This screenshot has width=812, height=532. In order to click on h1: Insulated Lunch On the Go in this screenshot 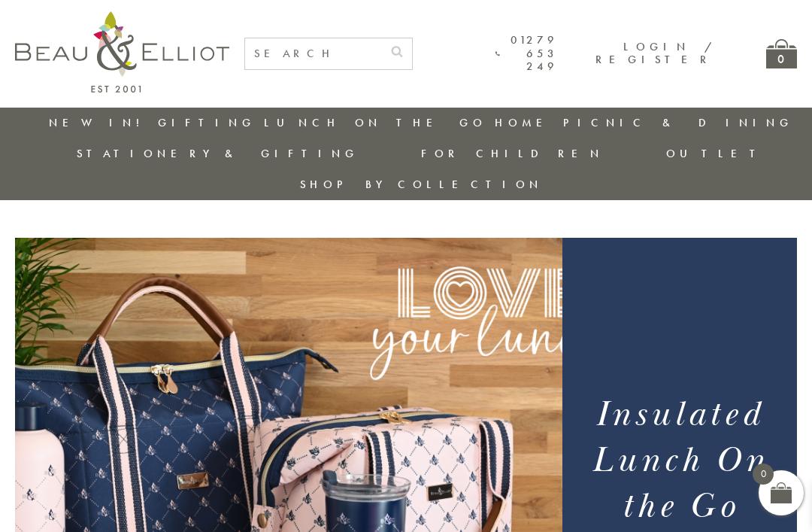, I will do `click(679, 460)`.